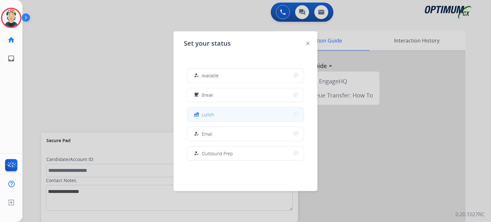 Image resolution: width=491 pixels, height=222 pixels. What do you see at coordinates (11, 59) in the screenshot?
I see `mat-icon: inbox` at bounding box center [11, 59].